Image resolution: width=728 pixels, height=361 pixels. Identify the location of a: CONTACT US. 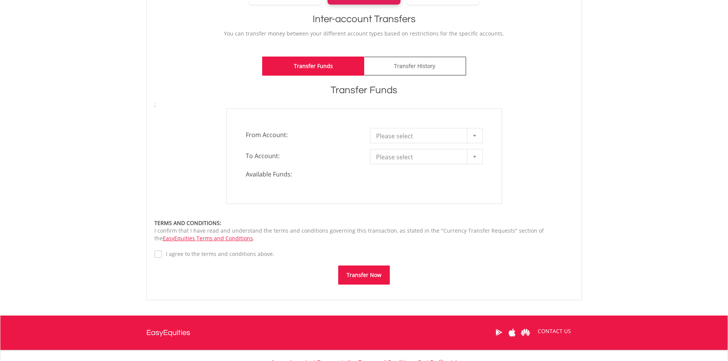
(554, 331).